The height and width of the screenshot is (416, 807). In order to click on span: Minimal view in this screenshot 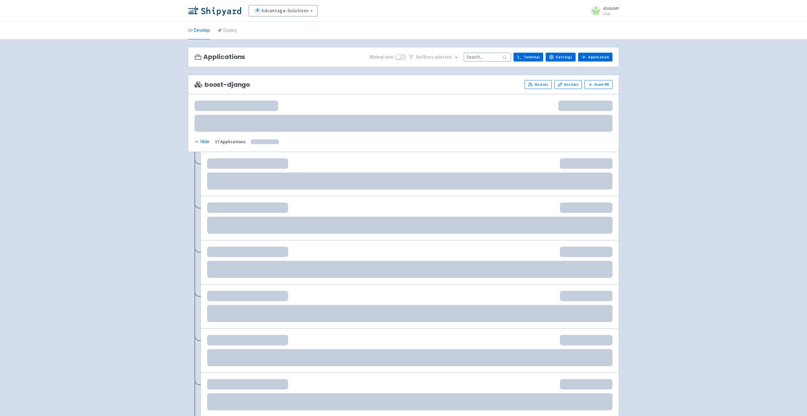, I will do `click(381, 57)`.